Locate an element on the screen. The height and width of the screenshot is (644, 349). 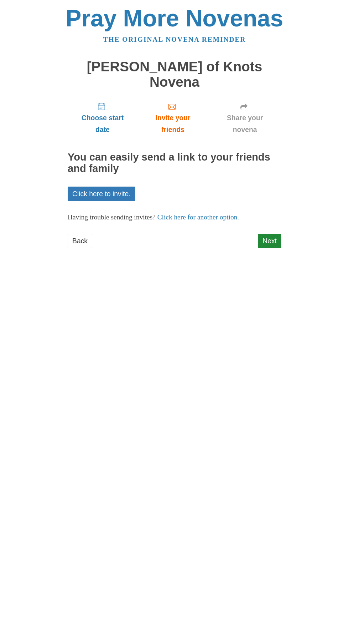
span: Invite your friends is located at coordinates (173, 124).